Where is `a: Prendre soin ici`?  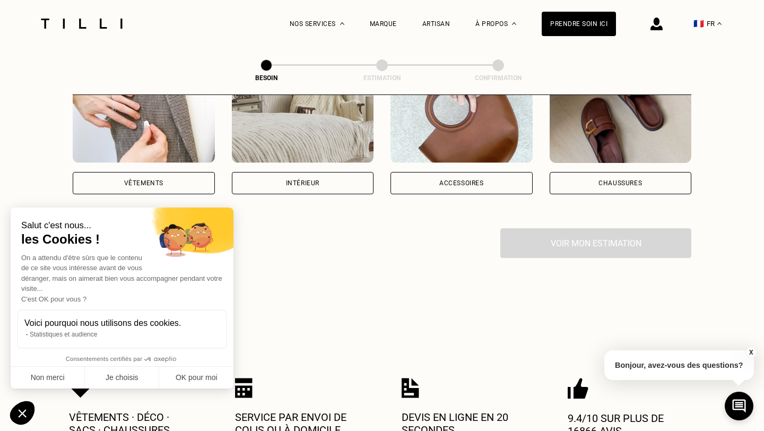
a: Prendre soin ici is located at coordinates (578, 24).